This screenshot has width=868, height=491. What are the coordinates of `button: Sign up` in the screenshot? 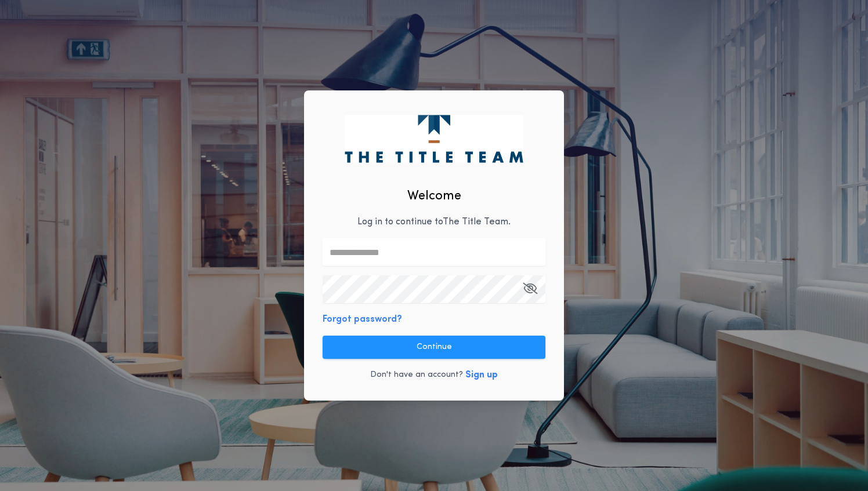 It's located at (481, 375).